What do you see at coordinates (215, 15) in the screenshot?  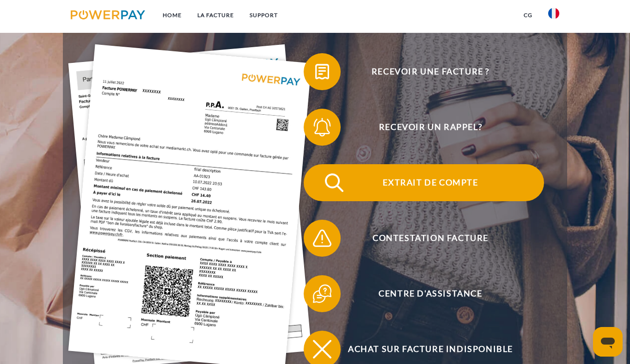 I see `a: LA FACTURE` at bounding box center [215, 15].